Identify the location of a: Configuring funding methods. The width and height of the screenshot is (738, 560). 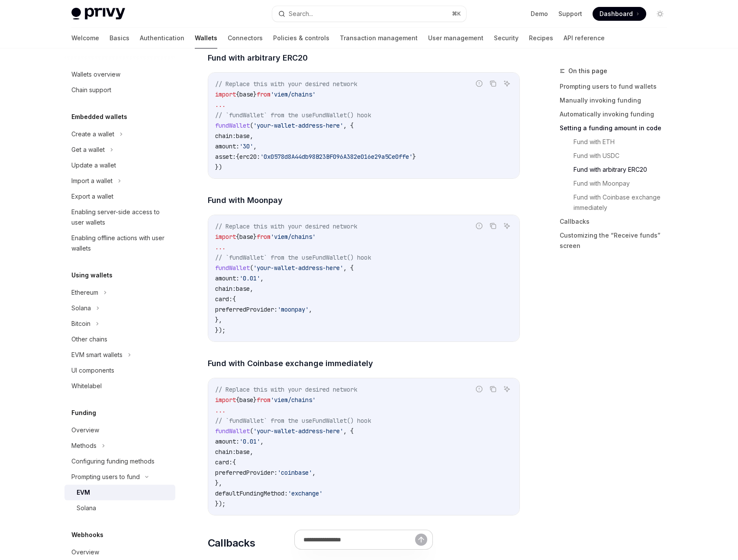
(120, 462).